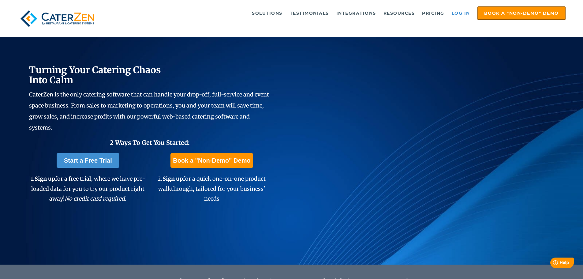 This screenshot has width=583, height=279. I want to click on a: Solutions, so click(267, 13).